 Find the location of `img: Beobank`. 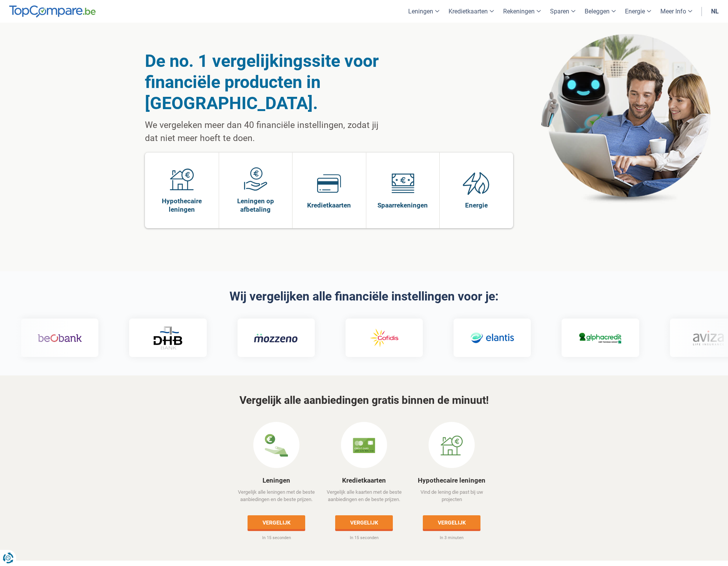

img: Beobank is located at coordinates (60, 338).